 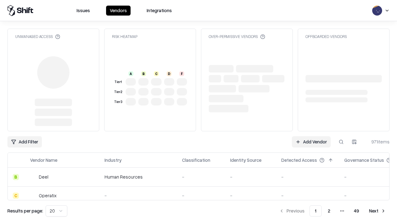 What do you see at coordinates (38, 36) in the screenshot?
I see `div: Unmanaged Access` at bounding box center [38, 36].